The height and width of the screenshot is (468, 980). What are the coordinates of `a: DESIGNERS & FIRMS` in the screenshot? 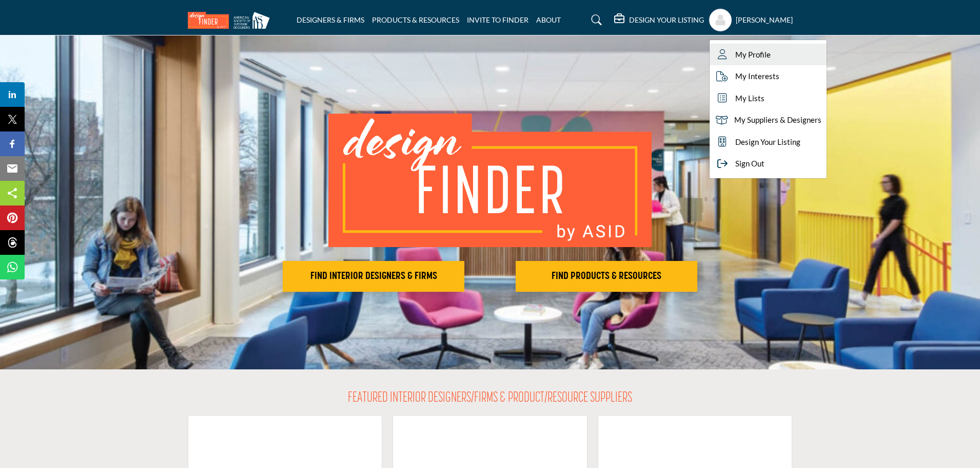 It's located at (330, 20).